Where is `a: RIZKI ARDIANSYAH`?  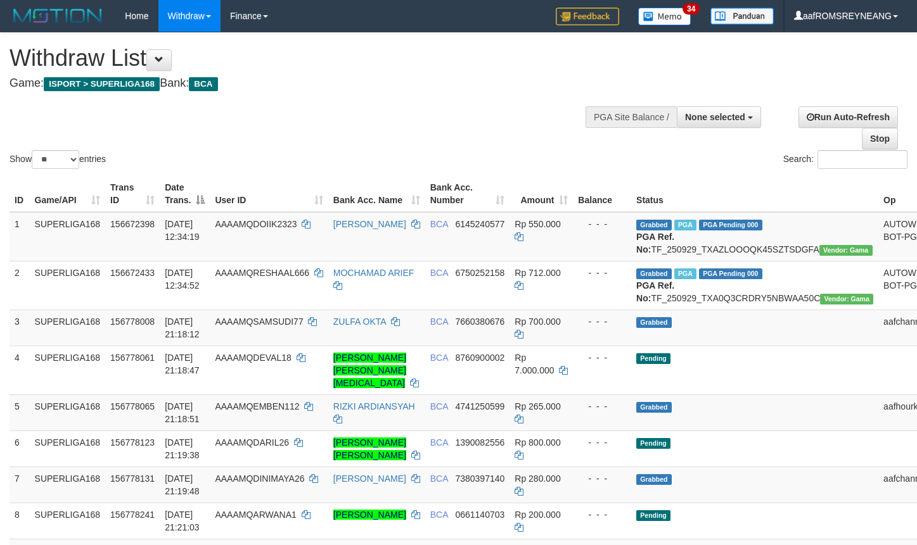 a: RIZKI ARDIANSYAH is located at coordinates (374, 407).